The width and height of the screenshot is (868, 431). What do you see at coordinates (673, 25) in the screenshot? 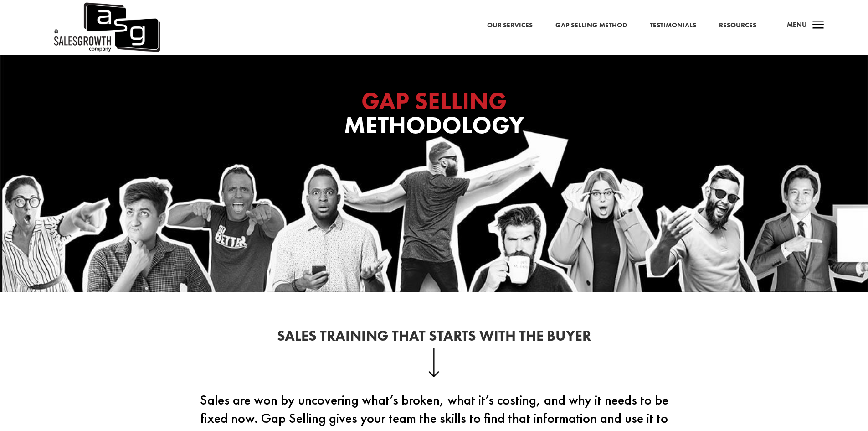
I see `a: Testimonials` at bounding box center [673, 25].